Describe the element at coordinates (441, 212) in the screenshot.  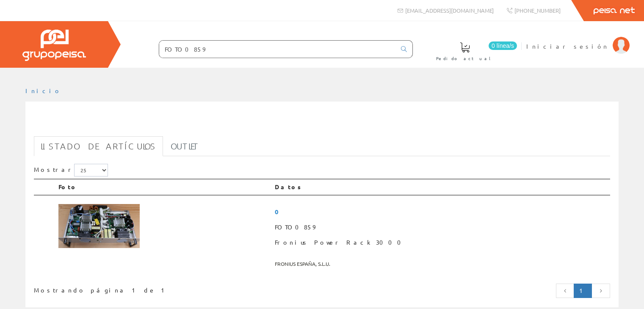
I see `span: 0` at that location.